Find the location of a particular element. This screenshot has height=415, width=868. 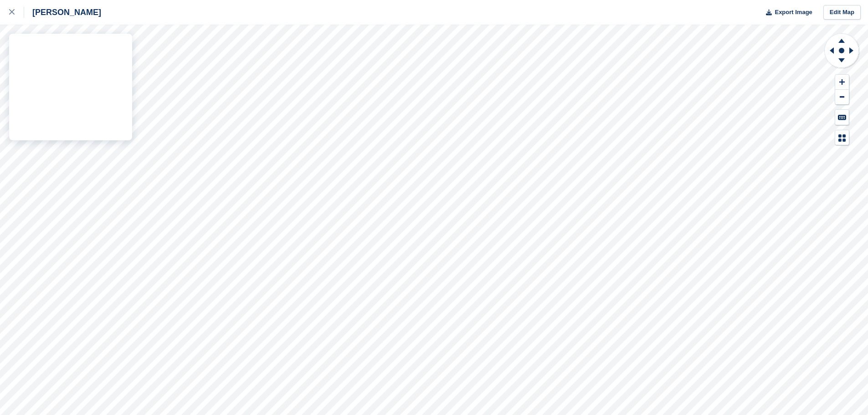

button: Export Image is located at coordinates (787, 12).